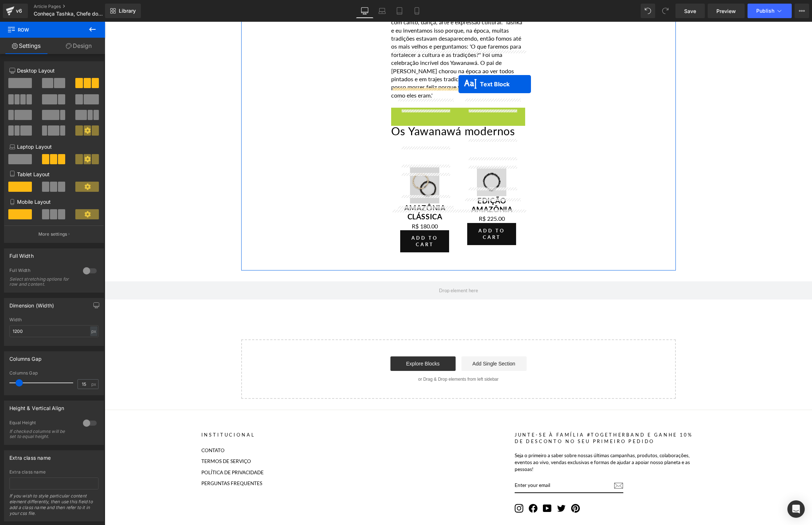 This screenshot has height=525, width=812. I want to click on button: Undo, so click(648, 11).